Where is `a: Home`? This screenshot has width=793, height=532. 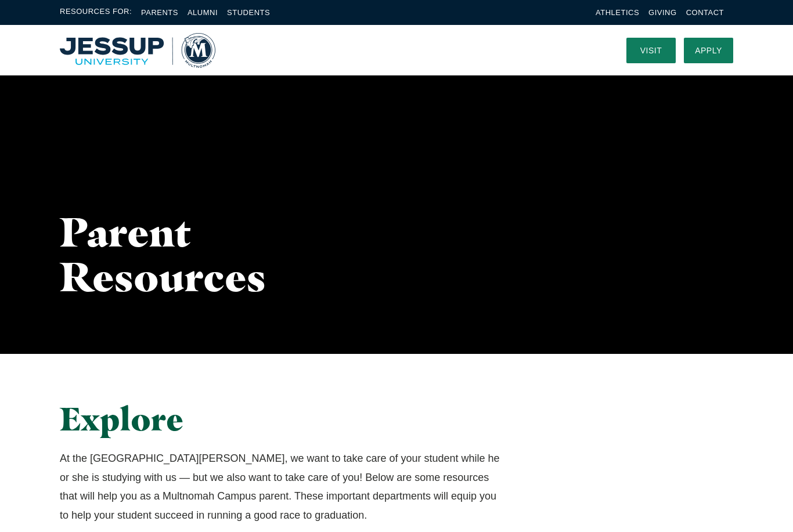 a: Home is located at coordinates (138, 51).